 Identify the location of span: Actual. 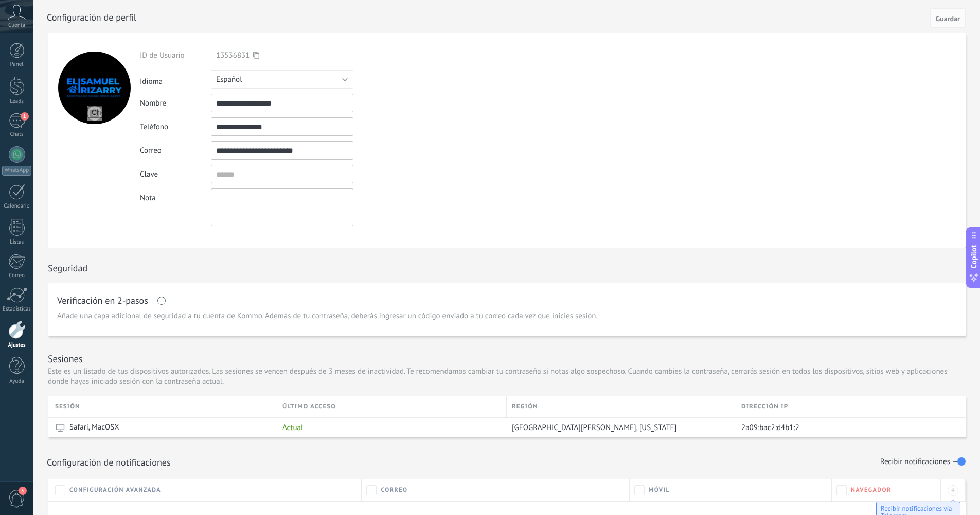
(293, 427).